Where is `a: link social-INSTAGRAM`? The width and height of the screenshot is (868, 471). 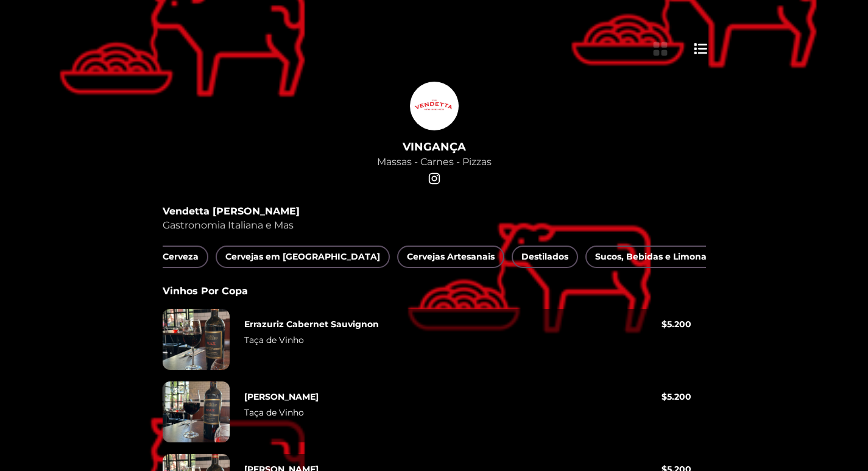 a: link social-INSTAGRAM is located at coordinates (435, 179).